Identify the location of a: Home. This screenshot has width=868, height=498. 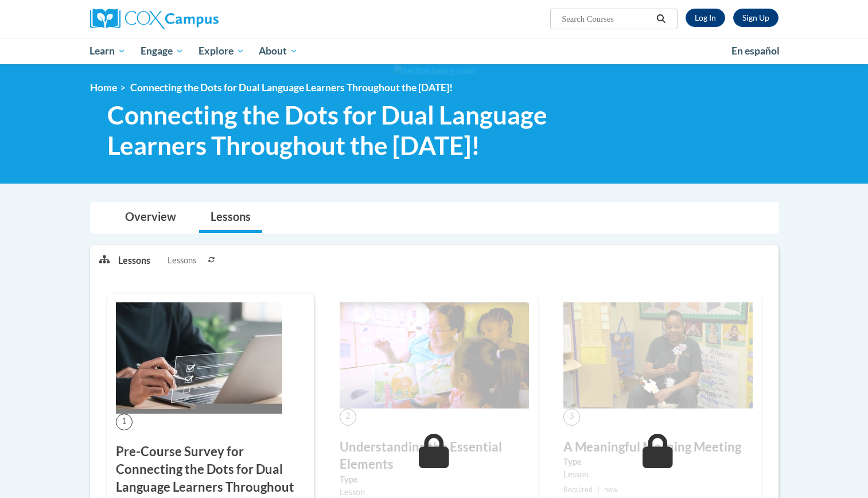
(103, 87).